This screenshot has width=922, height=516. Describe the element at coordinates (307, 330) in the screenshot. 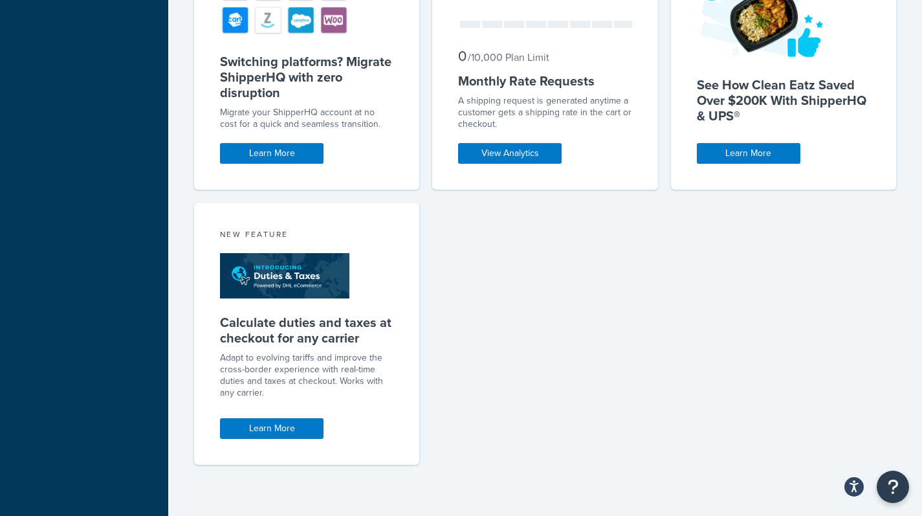

I see `h5: Calculate duties and taxes at checkout for any carrier` at that location.